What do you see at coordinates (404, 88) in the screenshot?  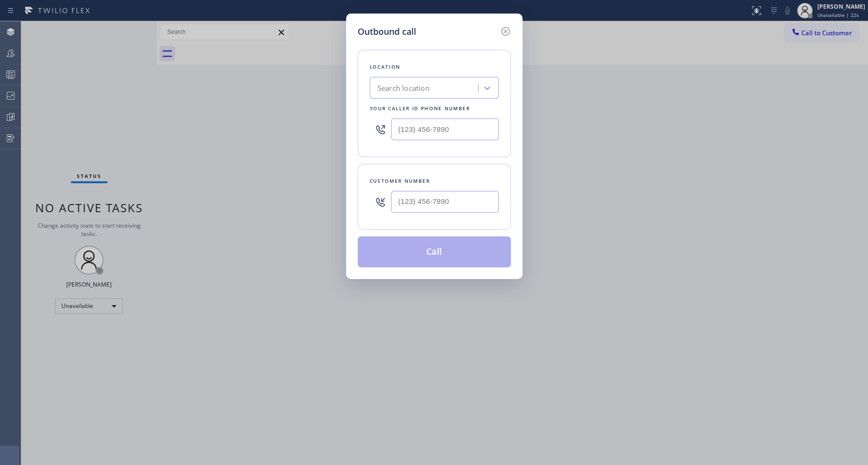 I see `div: Search location` at bounding box center [404, 88].